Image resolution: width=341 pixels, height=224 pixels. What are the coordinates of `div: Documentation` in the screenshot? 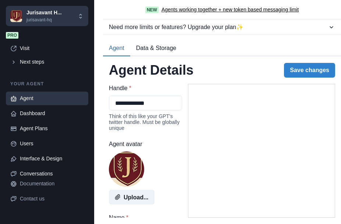 It's located at (52, 184).